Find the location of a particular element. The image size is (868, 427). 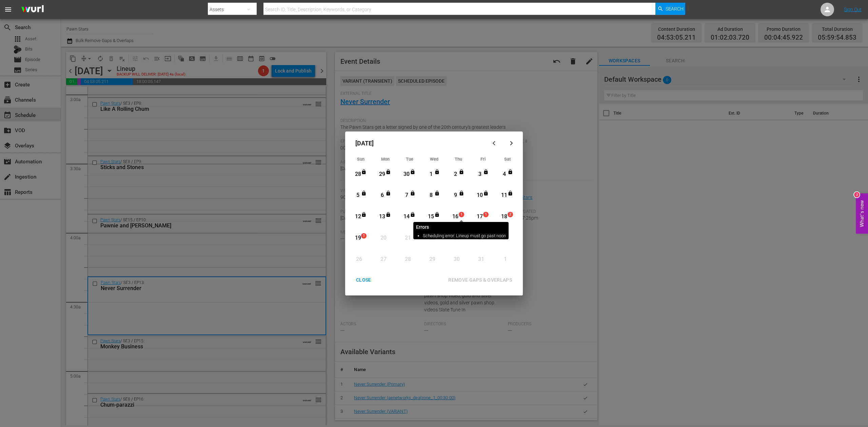

a: Sign Out is located at coordinates (852, 10).